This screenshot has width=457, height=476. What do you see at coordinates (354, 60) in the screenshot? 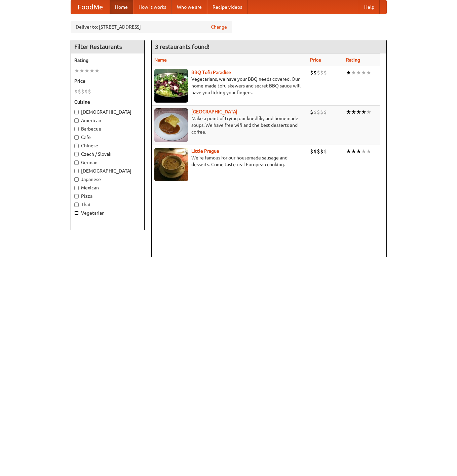
I see `a: Rating` at bounding box center [354, 60].